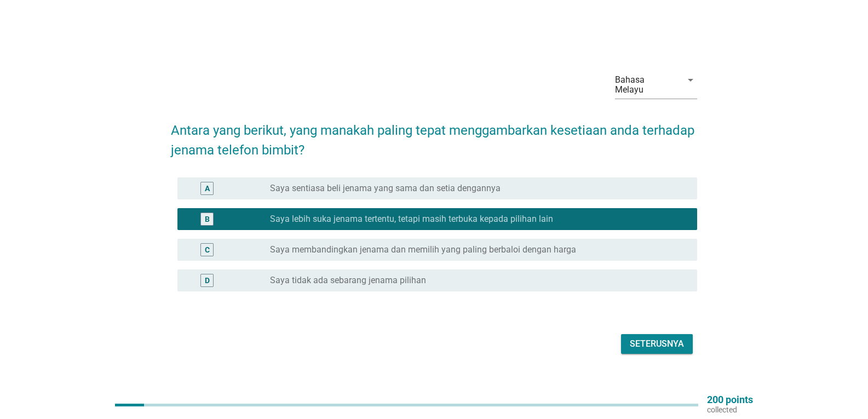 This screenshot has width=868, height=419. Describe the element at coordinates (422, 250) in the screenshot. I see `label: Saya membandingkan jenama dan memilih yang paling berbaloi dengan harga` at that location.